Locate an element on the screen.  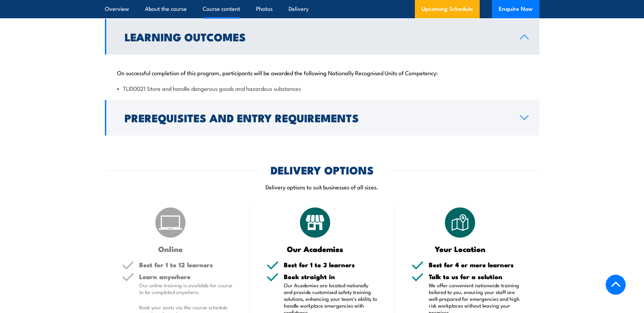
p: Delivery options to suit businesses of all sizes. is located at coordinates (322, 187).